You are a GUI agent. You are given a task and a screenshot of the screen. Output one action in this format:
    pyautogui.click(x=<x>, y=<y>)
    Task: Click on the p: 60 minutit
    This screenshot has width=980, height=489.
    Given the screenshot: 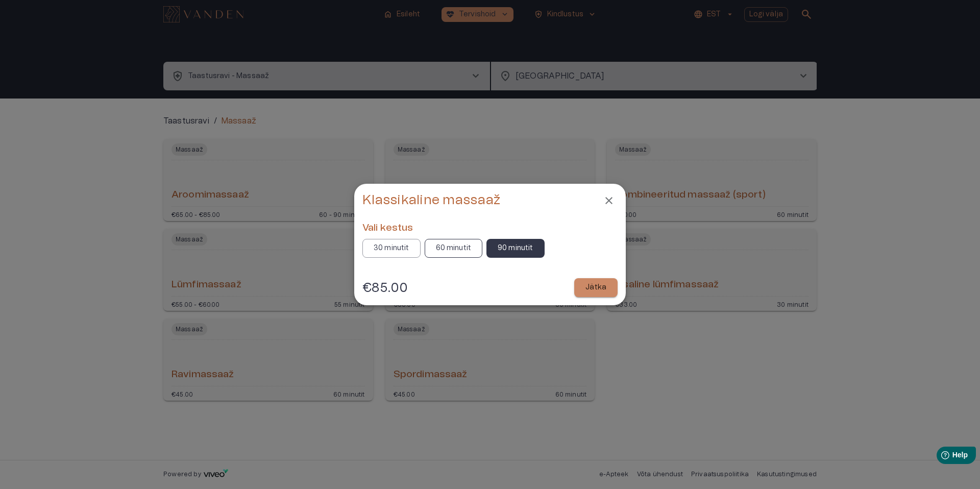 What is the action you would take?
    pyautogui.click(x=454, y=248)
    